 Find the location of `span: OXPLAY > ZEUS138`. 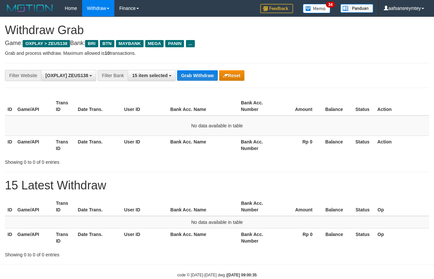

span: OXPLAY > ZEUS138 is located at coordinates (46, 44).